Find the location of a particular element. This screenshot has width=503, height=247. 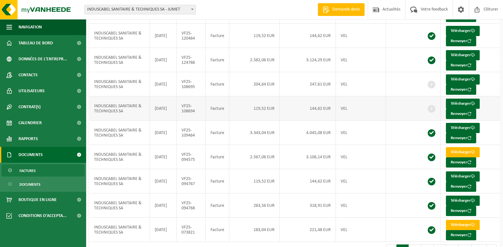

span: Boutique en ligne is located at coordinates (38, 200).